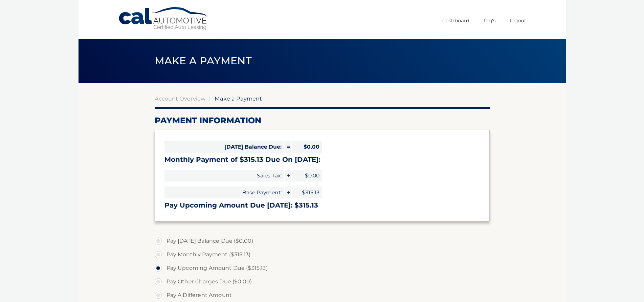 Image resolution: width=644 pixels, height=302 pixels. Describe the element at coordinates (322, 281) in the screenshot. I see `label: Pay Other Charges Due ($0.00)` at that location.